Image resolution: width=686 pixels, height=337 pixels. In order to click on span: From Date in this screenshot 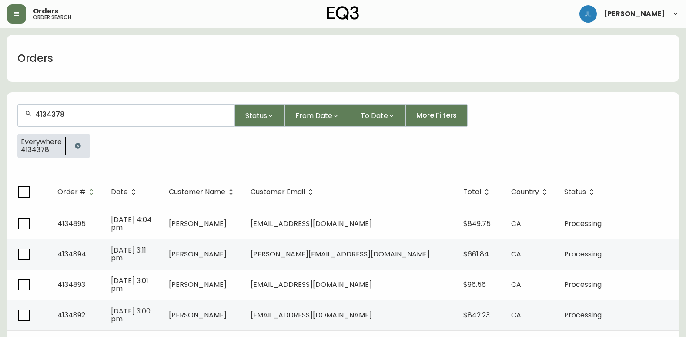, I will do `click(314, 115)`.